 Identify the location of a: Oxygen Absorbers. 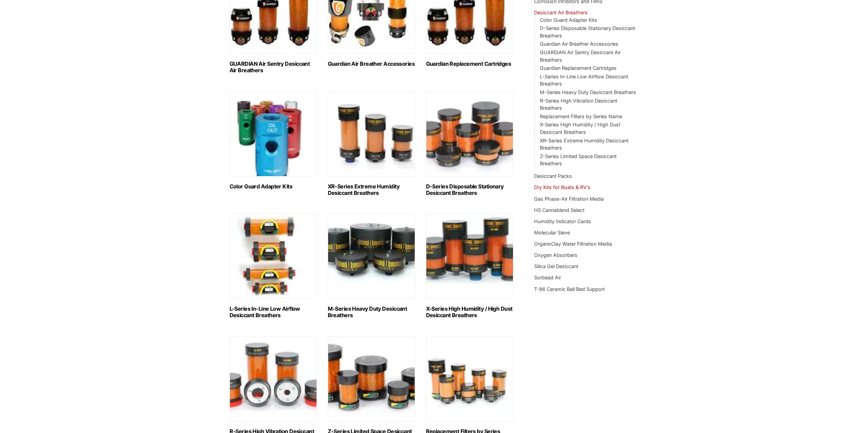
(556, 255).